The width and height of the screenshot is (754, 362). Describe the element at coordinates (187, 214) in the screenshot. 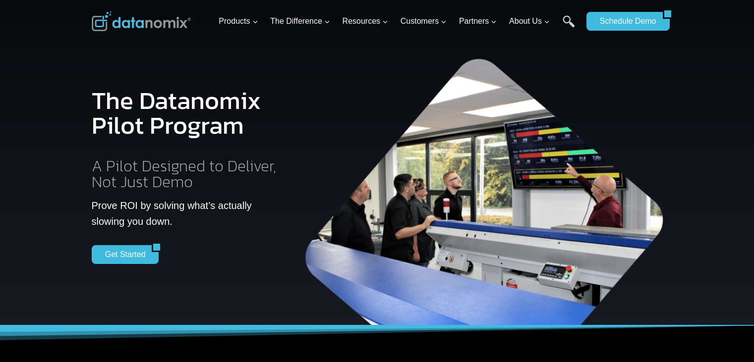

I see `p: Prove ROI by solving what’s actually slowing you down.` at that location.